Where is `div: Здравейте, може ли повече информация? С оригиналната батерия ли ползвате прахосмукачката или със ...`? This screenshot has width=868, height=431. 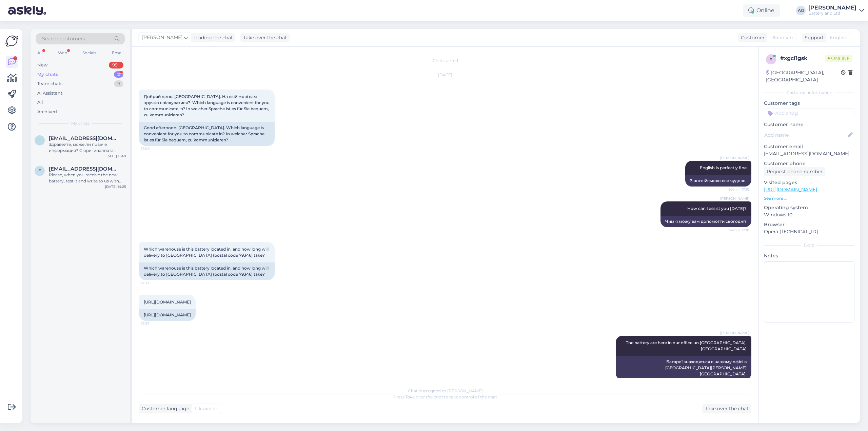 div: Здравейте, може ли повече информация? С оригиналната батерия ли ползвате прахосмукачката или със ... is located at coordinates (87, 148).